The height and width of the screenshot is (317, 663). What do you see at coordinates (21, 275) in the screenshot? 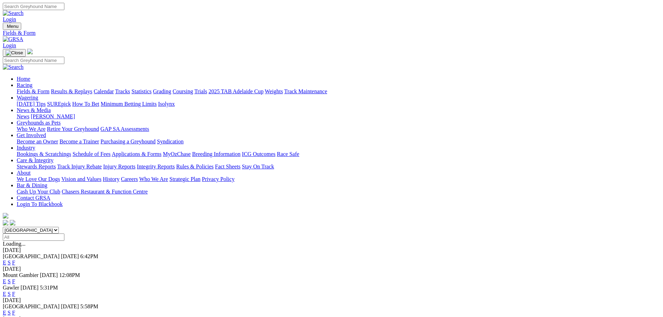
I see `span: Mount Gambier` at bounding box center [21, 275].